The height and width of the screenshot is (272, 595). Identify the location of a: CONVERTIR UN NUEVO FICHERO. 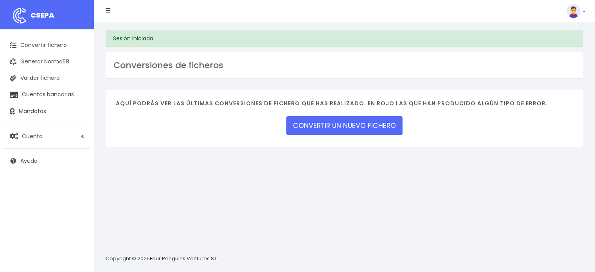
(344, 126).